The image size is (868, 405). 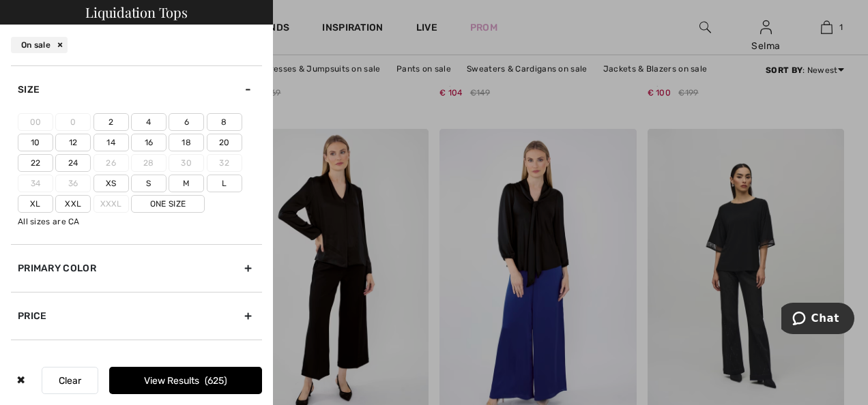 I want to click on div: All sizes are CA, so click(x=139, y=222).